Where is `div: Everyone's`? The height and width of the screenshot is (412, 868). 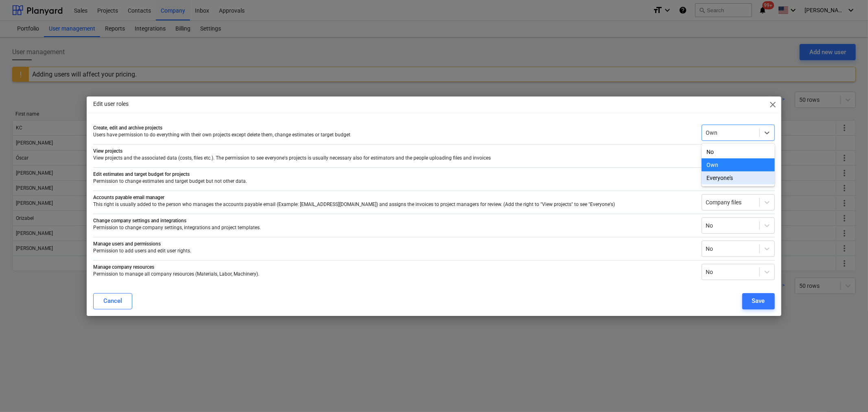 div: Everyone's is located at coordinates (739, 178).